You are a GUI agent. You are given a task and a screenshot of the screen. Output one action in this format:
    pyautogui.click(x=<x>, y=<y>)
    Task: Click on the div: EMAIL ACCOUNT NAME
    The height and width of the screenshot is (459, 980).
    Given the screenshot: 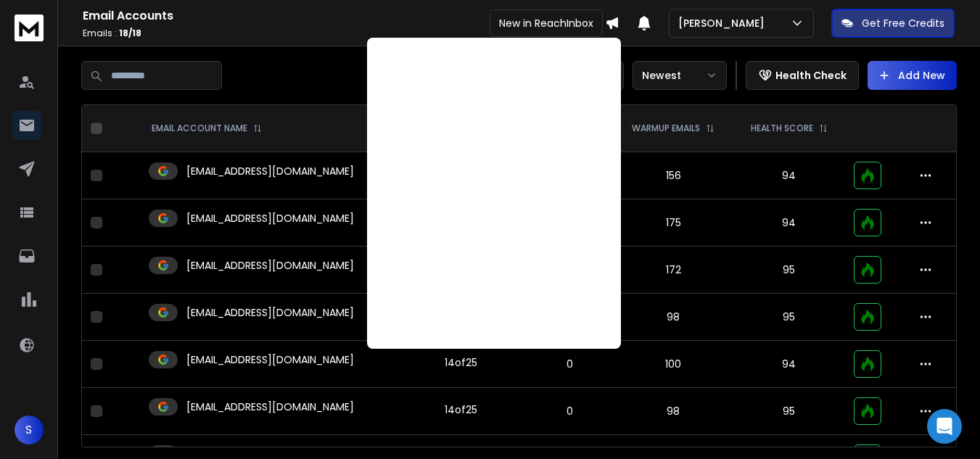 What is the action you would take?
    pyautogui.click(x=206, y=128)
    